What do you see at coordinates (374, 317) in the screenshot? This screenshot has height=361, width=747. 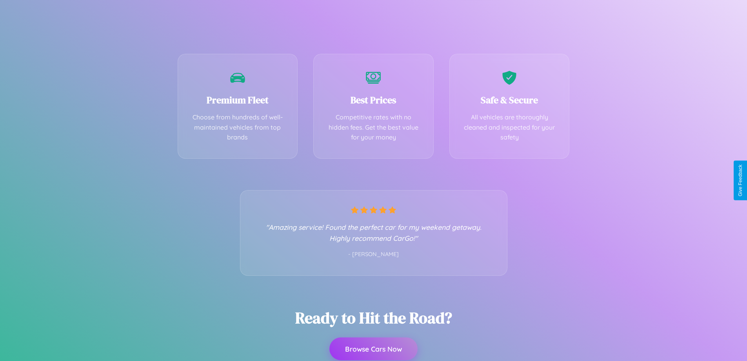 I see `h2: Ready to Hit the Road?` at bounding box center [374, 317].